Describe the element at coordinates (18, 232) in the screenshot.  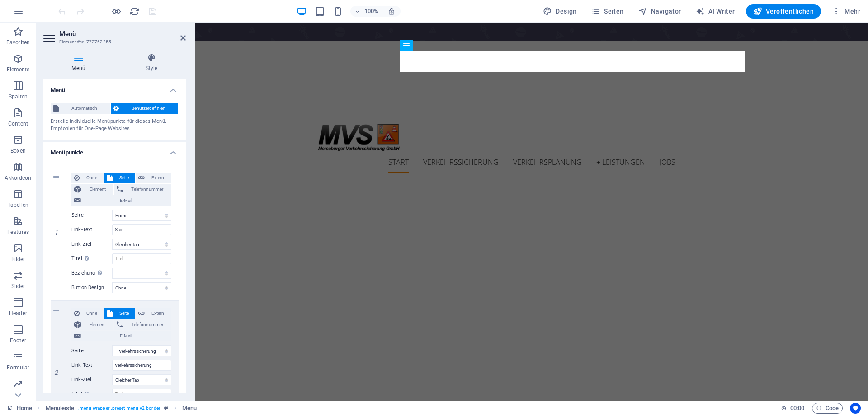
I see `p: Features` at that location.